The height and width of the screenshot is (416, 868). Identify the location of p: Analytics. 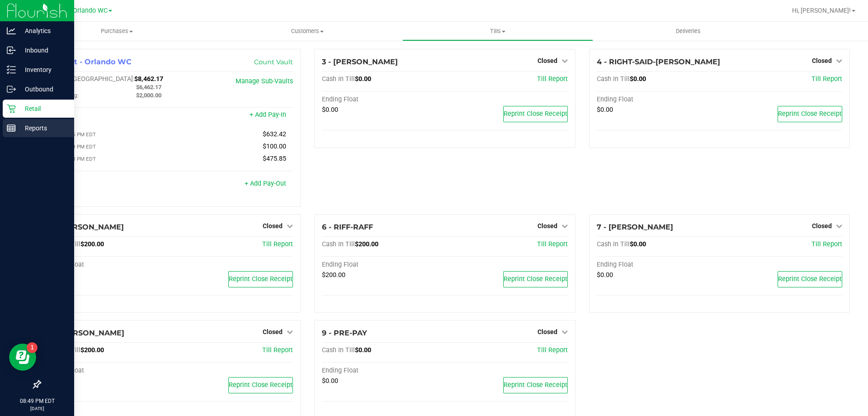
(43, 31).